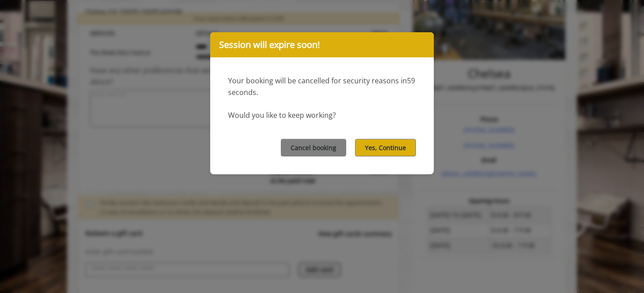  I want to click on button: Cancel booking, so click(314, 147).